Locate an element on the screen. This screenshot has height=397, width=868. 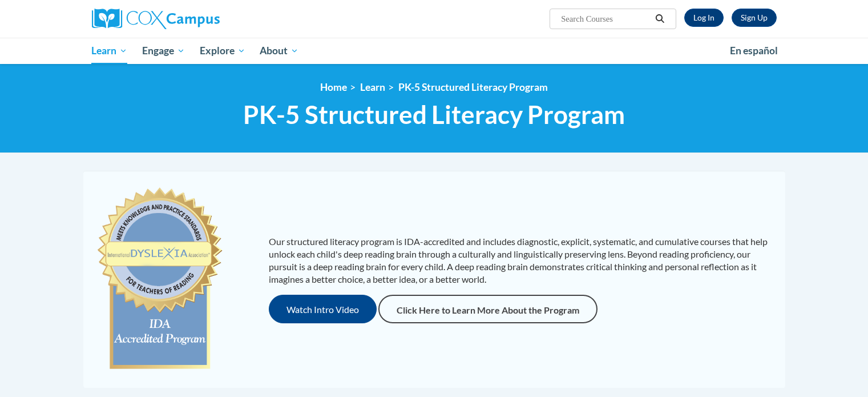
span: PK-5 Structured Literacy Program is located at coordinates (434, 114).